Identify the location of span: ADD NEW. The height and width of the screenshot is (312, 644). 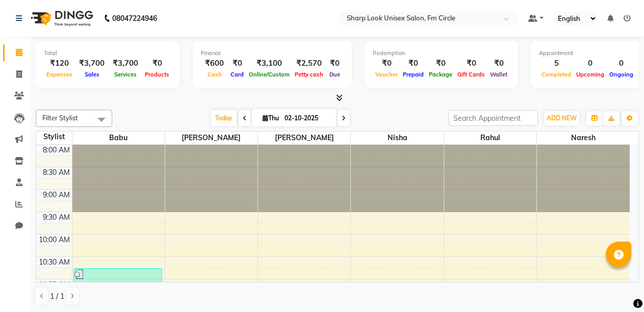
(561, 118).